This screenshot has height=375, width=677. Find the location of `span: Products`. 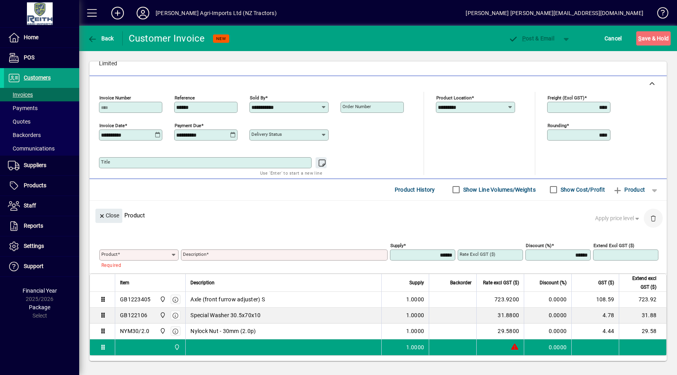

span: Products is located at coordinates (35, 185).